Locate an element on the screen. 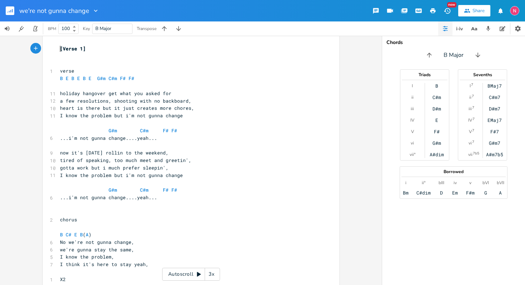  span: A is located at coordinates (87, 234).